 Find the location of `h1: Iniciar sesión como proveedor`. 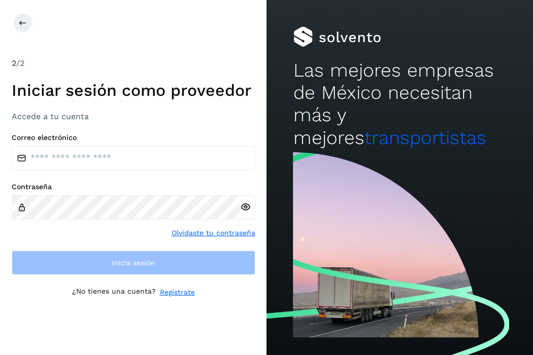

h1: Iniciar sesión como proveedor is located at coordinates (133, 90).